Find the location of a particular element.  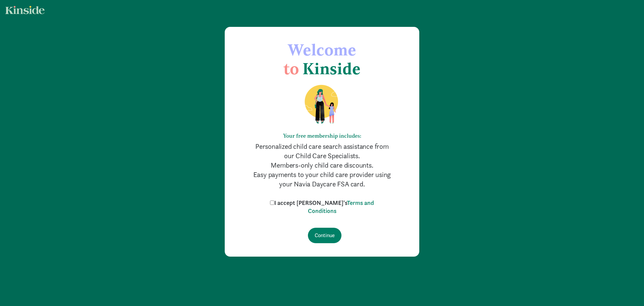

input: Continue is located at coordinates (325, 235).